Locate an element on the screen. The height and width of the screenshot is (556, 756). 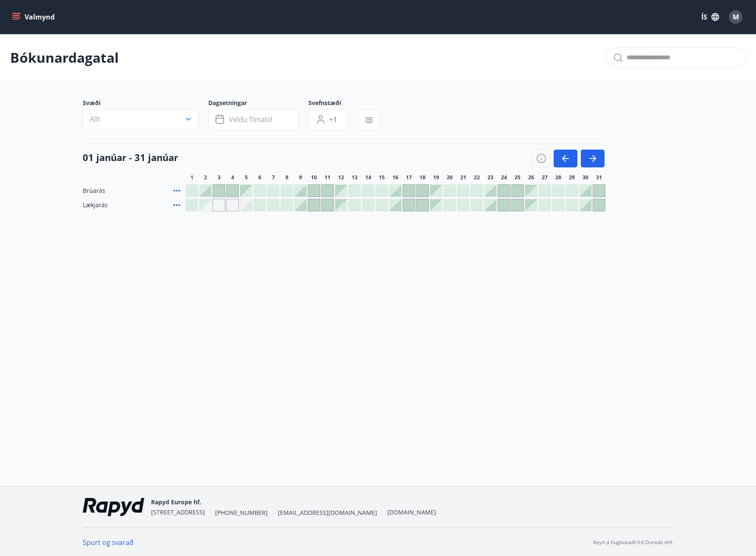
span: 19 is located at coordinates (436, 178).